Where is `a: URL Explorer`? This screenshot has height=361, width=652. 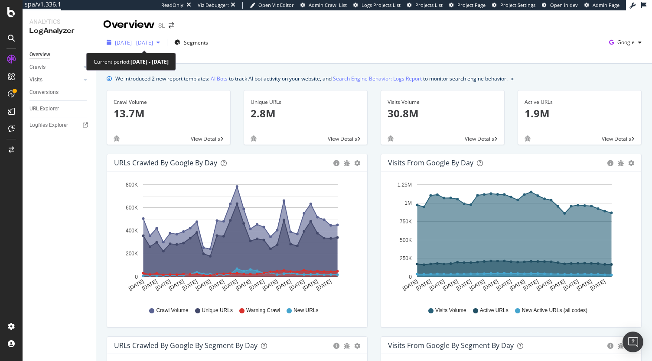 a: URL Explorer is located at coordinates (59, 109).